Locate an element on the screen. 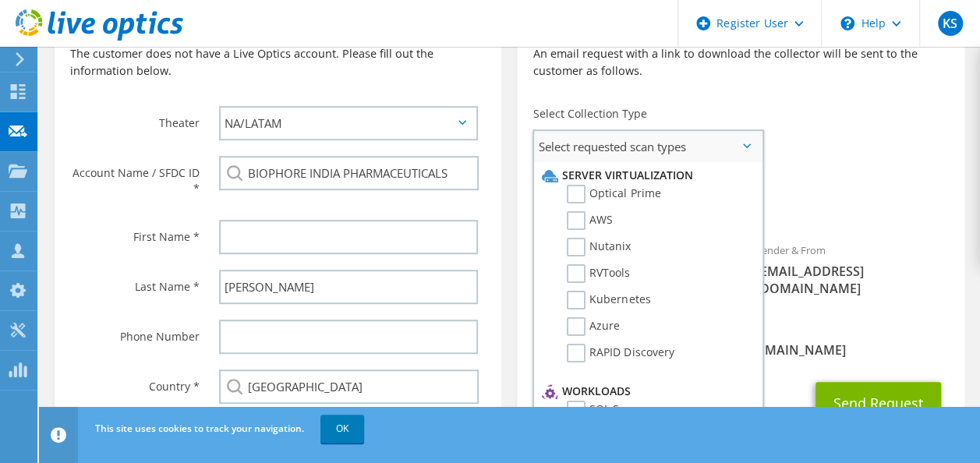  span: Select requested scan types is located at coordinates (648, 146).